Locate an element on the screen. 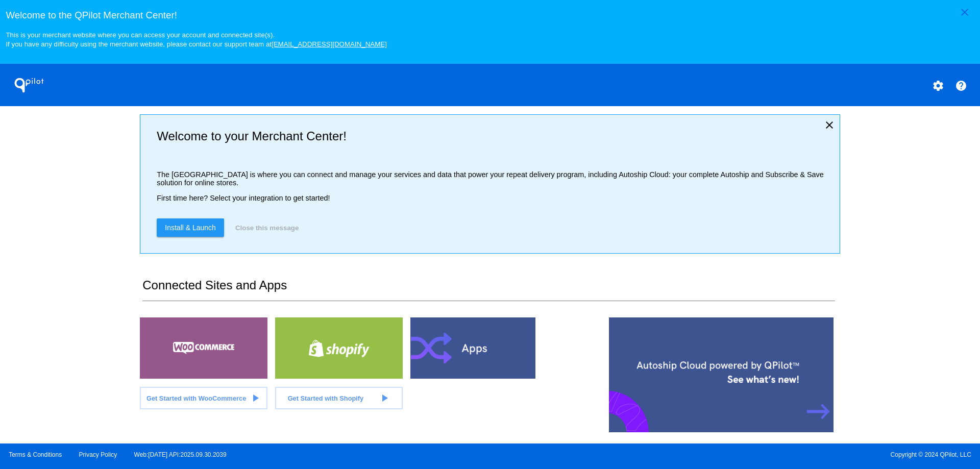 This screenshot has height=469, width=980. span: Get Started with WooCommerce is located at coordinates (196, 398).